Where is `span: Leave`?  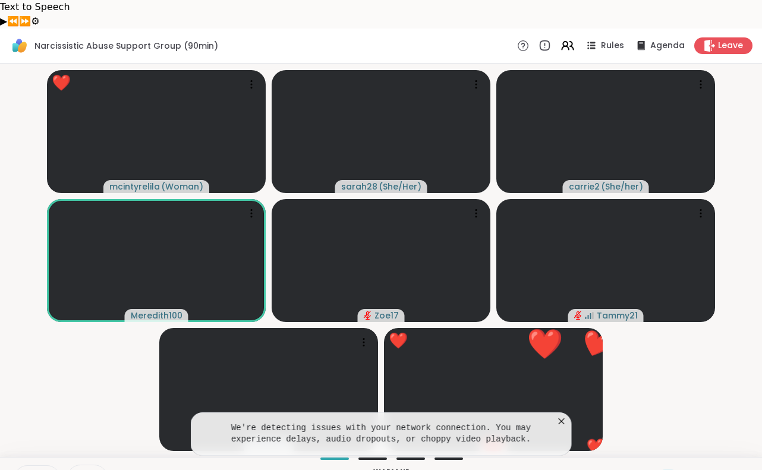 span: Leave is located at coordinates (731, 46).